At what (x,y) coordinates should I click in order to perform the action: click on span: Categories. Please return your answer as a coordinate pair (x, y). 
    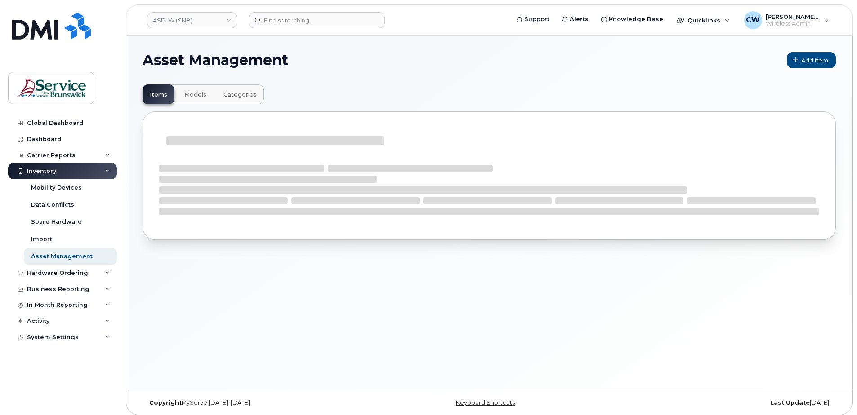
    Looking at the image, I should click on (240, 95).